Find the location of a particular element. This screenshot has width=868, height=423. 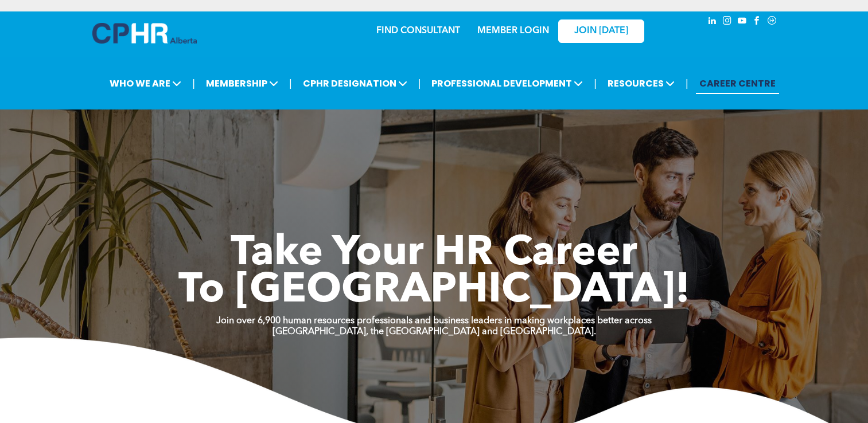

a: Social network is located at coordinates (772, 21).